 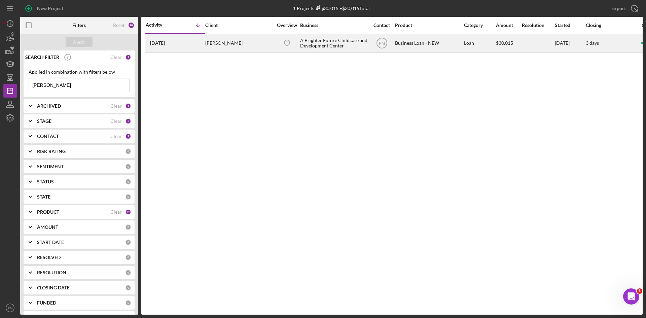 I want to click on button: PM, so click(x=10, y=308).